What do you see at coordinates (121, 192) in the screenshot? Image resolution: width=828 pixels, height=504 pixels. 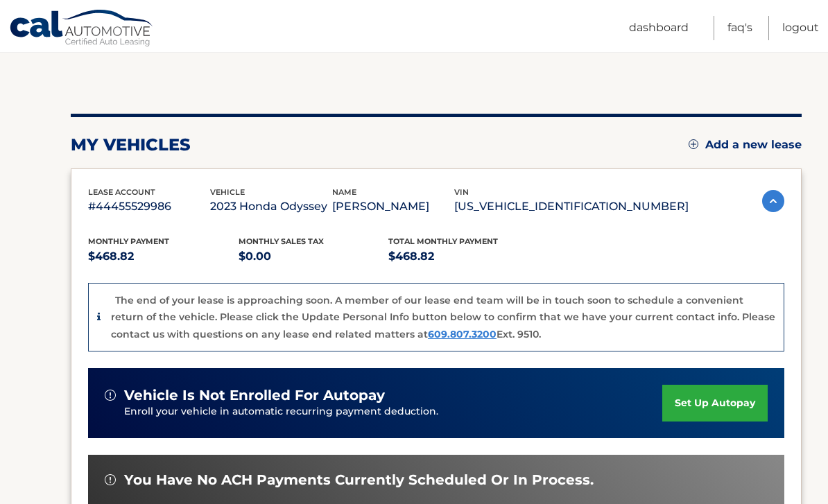 I see `span: lease account` at bounding box center [121, 192].